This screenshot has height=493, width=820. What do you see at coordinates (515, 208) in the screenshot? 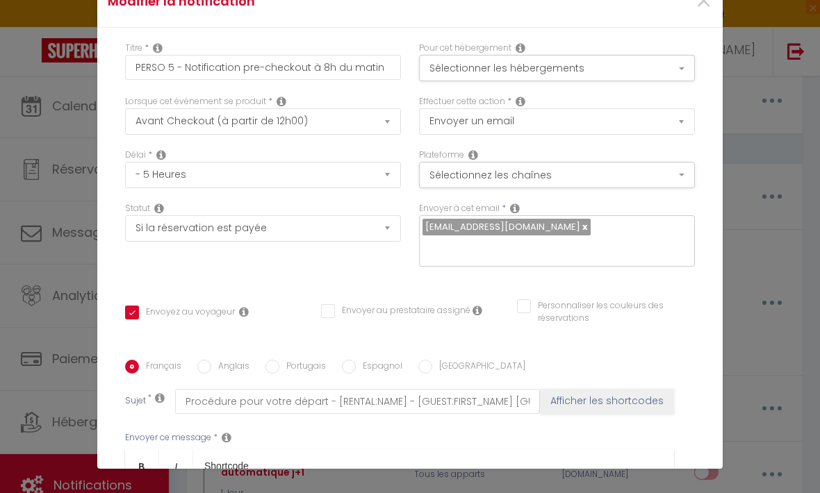
I see `i: Recipient` at bounding box center [515, 208].